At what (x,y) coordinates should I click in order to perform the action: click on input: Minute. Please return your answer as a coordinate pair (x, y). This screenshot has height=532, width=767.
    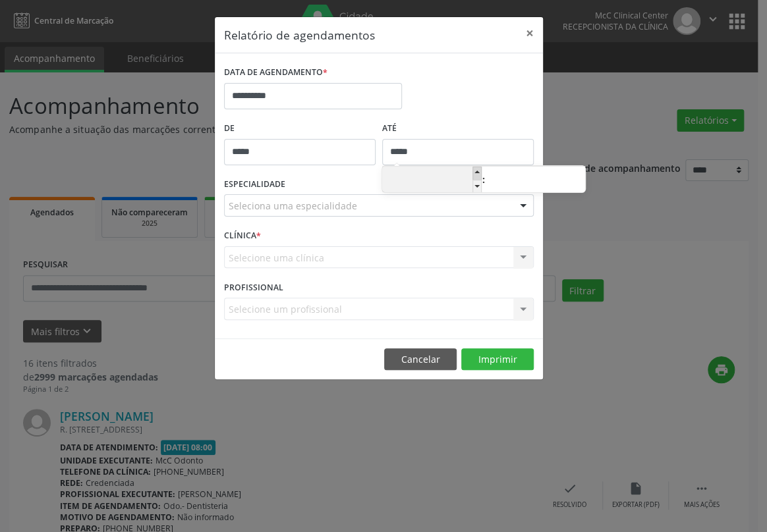
    Looking at the image, I should click on (535, 180).